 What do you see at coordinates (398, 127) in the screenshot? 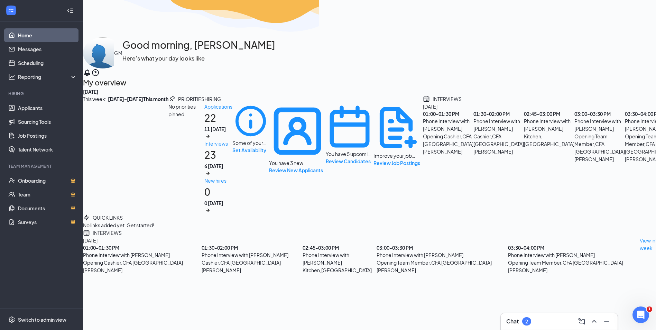
I see `svg: DocumentAdd` at bounding box center [398, 127].